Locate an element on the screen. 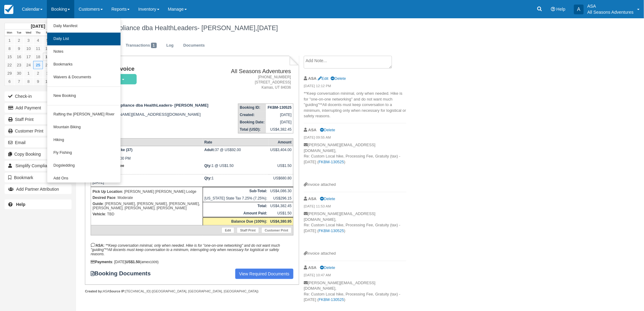 The image size is (644, 311). div: A is located at coordinates (579, 10).